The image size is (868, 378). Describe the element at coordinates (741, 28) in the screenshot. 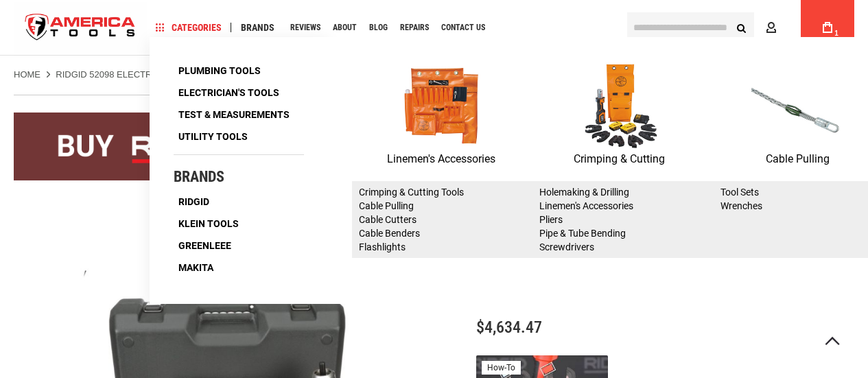

I see `button: Search` at that location.